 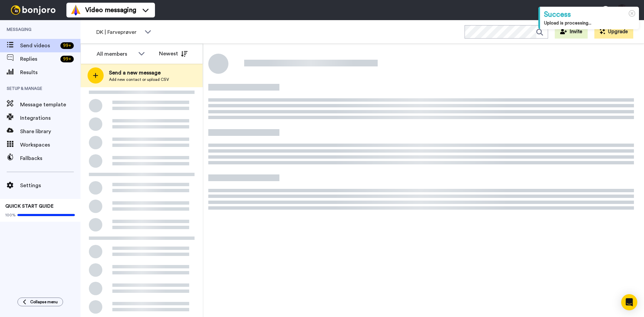 What do you see at coordinates (116, 54) in the screenshot?
I see `div: All members` at bounding box center [116, 54].